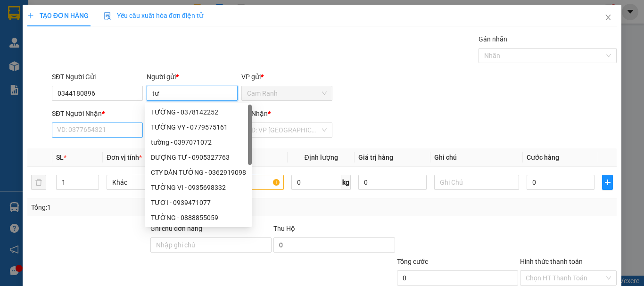 This screenshot has width=644, height=286. What do you see at coordinates (199, 127) in the screenshot?
I see `div: TƯỜNG VY - 0779575161` at bounding box center [199, 127].